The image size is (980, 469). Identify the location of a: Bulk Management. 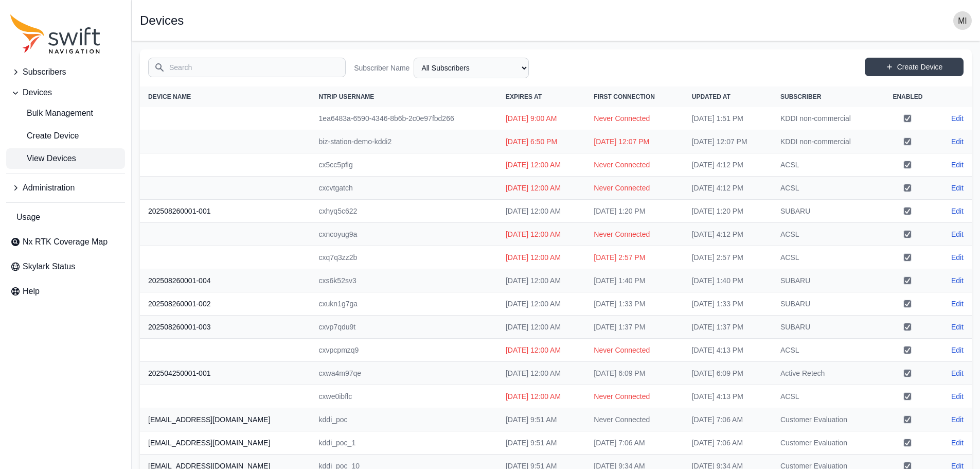
(65, 113).